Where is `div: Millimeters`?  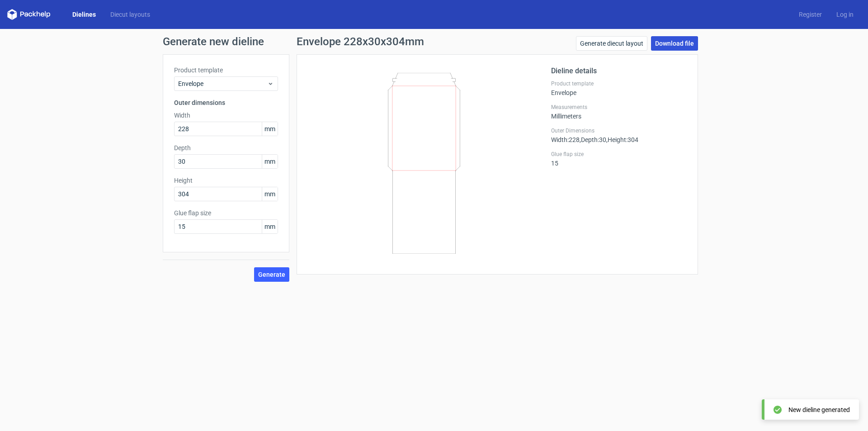
div: Millimeters is located at coordinates (619, 112).